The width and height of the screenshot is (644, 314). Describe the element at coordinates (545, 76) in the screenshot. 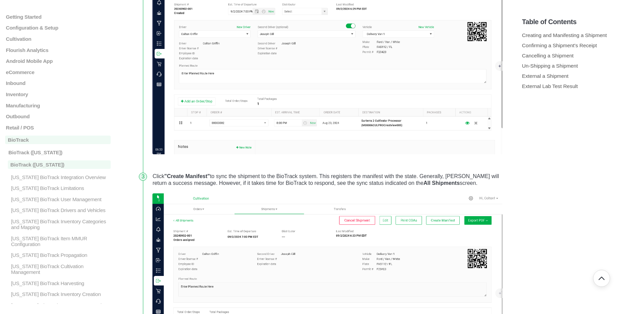

I see `a: External a Shipment` at that location.